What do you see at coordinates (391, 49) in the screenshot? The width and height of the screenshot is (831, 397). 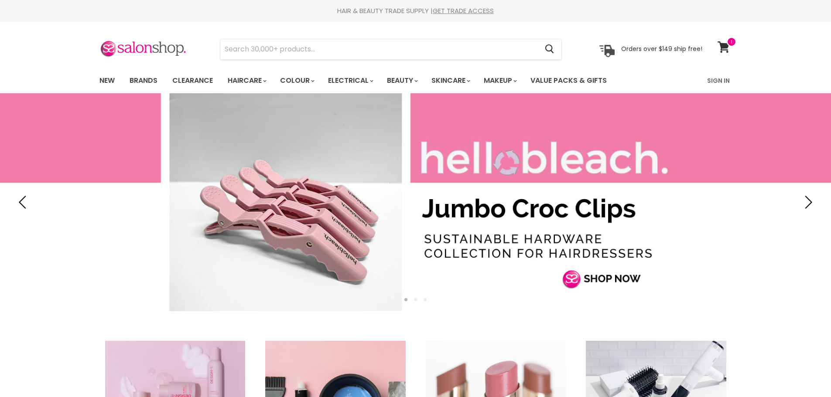 I see `form: Product` at bounding box center [391, 49].